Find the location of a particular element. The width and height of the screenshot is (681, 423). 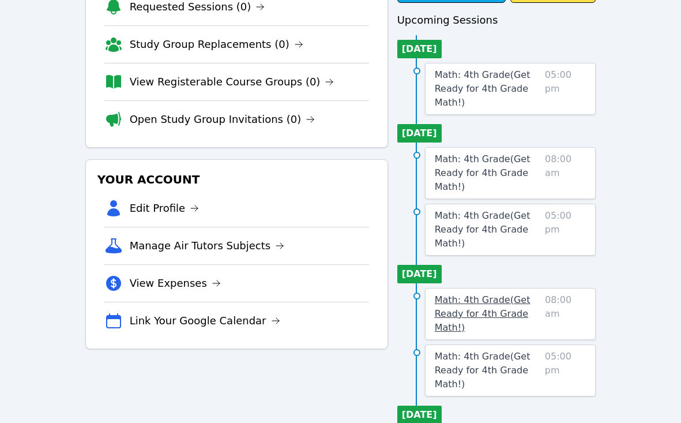

h3: Upcoming Sessions is located at coordinates (497, 20).